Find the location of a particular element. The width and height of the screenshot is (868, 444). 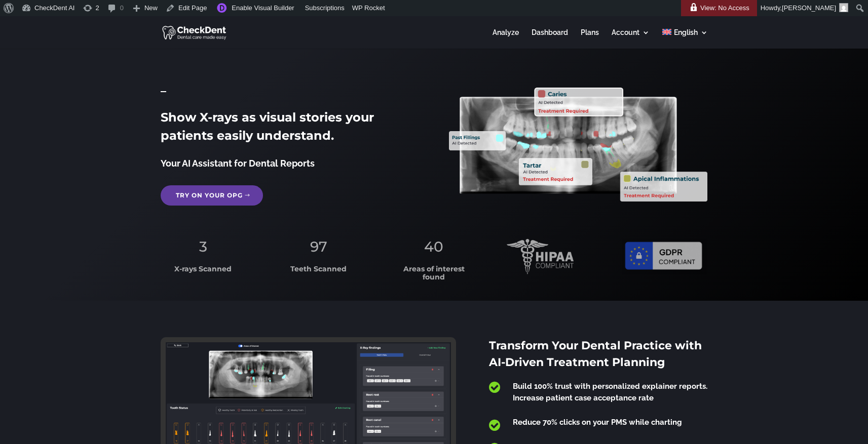

span: Build 100% trust with personalized explainer reports. Increase patient case acceptance rate is located at coordinates (610, 392).